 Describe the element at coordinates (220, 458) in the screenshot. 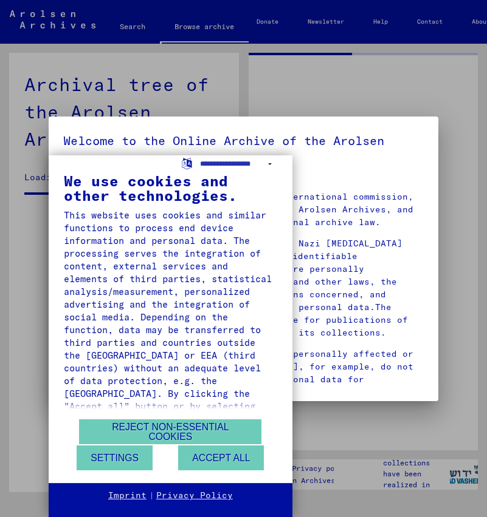

I see `button: Accept all` at that location.